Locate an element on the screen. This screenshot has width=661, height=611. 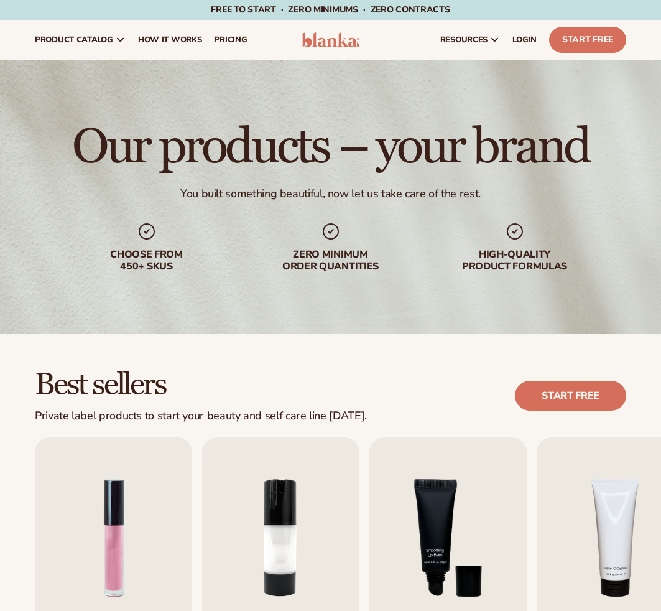
a: pricing is located at coordinates (230, 40).